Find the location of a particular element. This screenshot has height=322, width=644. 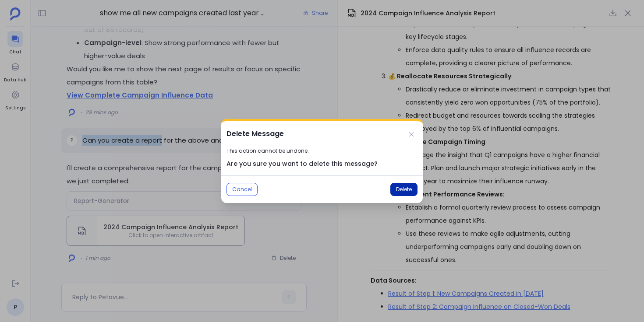

button: Delete is located at coordinates (404, 190).